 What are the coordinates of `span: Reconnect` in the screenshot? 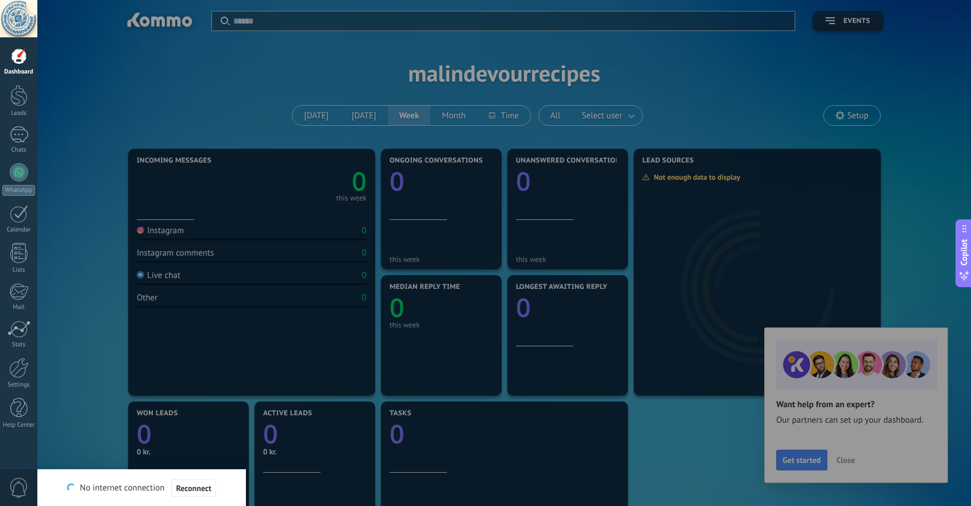 It's located at (193, 488).